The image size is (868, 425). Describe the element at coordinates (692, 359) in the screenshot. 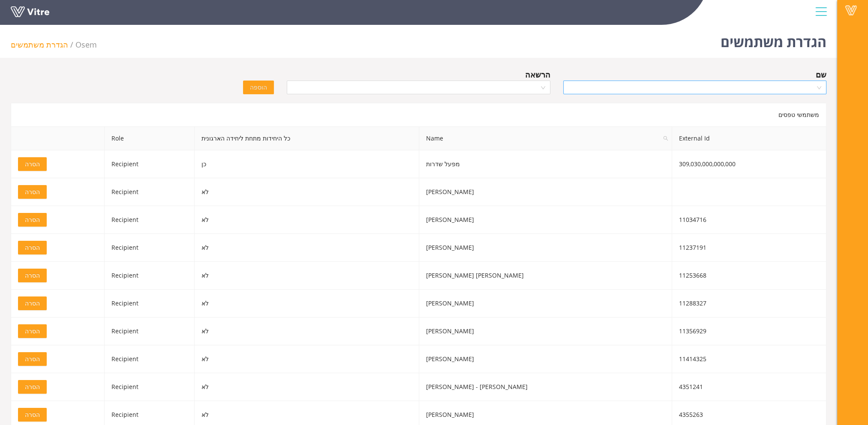

I see `span: 11414325` at that location.